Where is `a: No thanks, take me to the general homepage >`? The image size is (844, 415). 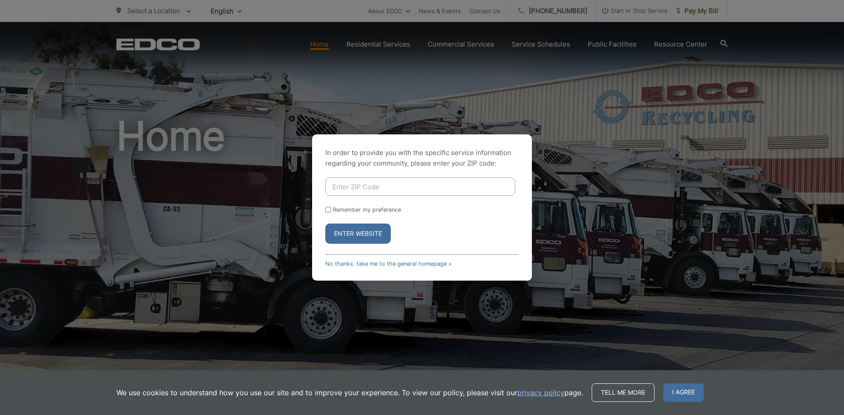
a: No thanks, take me to the general homepage > is located at coordinates (388, 264).